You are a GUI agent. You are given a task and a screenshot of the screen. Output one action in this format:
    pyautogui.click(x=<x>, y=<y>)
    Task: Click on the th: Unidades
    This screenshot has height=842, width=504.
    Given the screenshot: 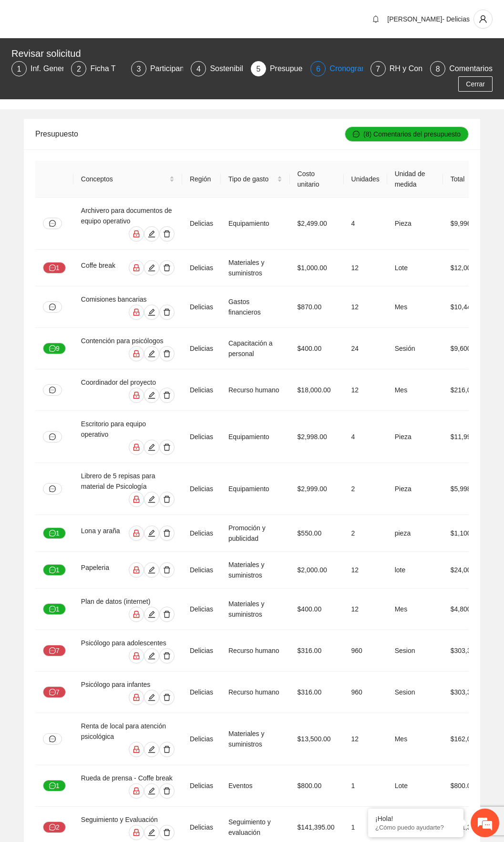 What is the action you would take?
    pyautogui.click(x=366, y=179)
    